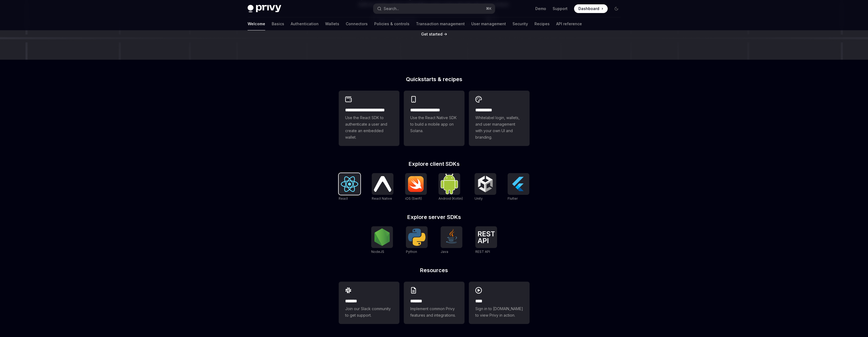 Image resolution: width=868 pixels, height=337 pixels. What do you see at coordinates (357, 24) in the screenshot?
I see `a: Connectors` at bounding box center [357, 24].